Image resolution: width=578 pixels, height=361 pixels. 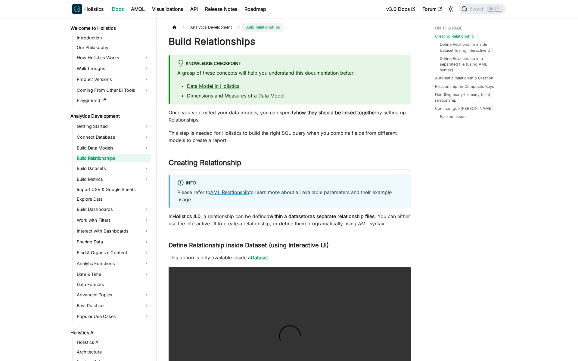 What do you see at coordinates (259, 258) in the screenshot?
I see `a: Dataset` at bounding box center [259, 258].